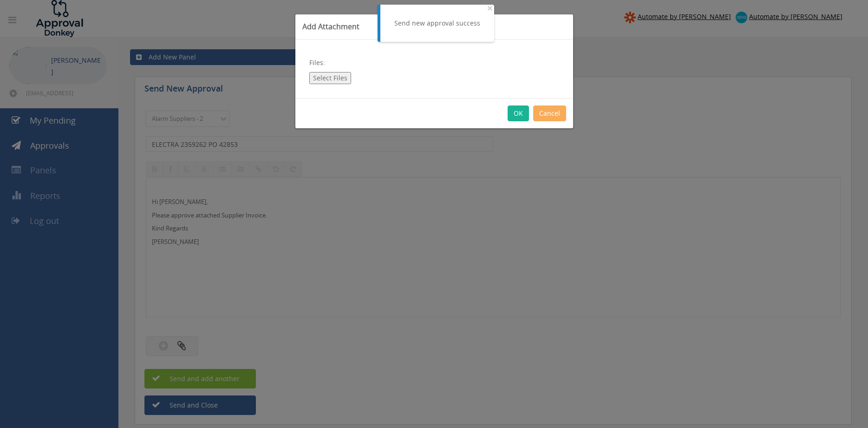  What do you see at coordinates (434, 69) in the screenshot?
I see `div: Files:` at bounding box center [434, 69].